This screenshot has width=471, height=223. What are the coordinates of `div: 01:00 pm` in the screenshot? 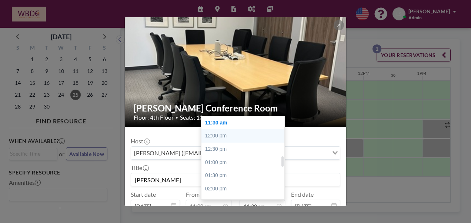 It's located at (245, 163).